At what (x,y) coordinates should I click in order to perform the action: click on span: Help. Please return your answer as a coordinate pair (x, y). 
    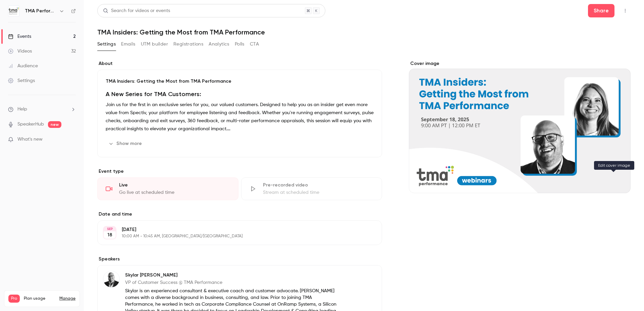
    Looking at the image, I should click on (22, 109).